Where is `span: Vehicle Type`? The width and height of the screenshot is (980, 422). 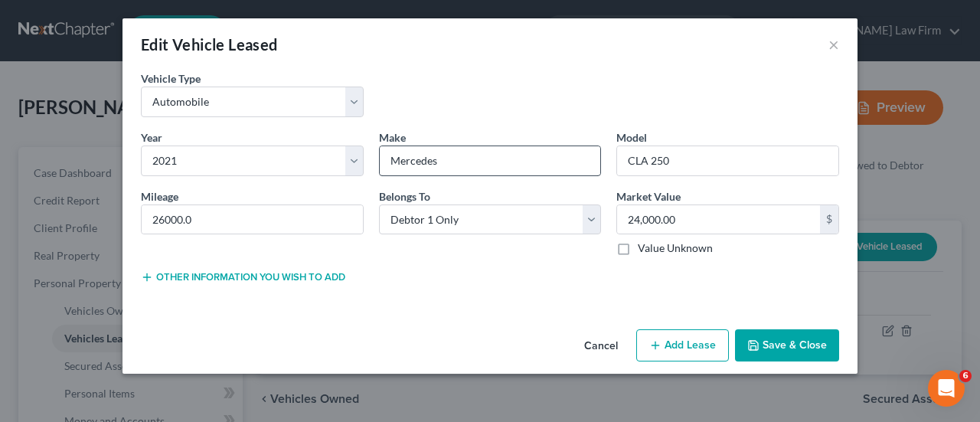 span: Vehicle Type is located at coordinates (171, 78).